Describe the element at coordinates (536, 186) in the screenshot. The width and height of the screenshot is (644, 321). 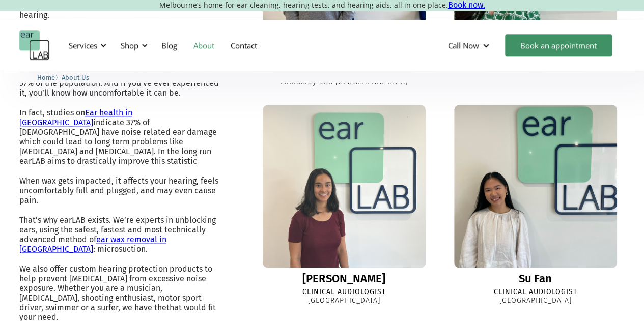
I see `img: Su Fan` at that location.